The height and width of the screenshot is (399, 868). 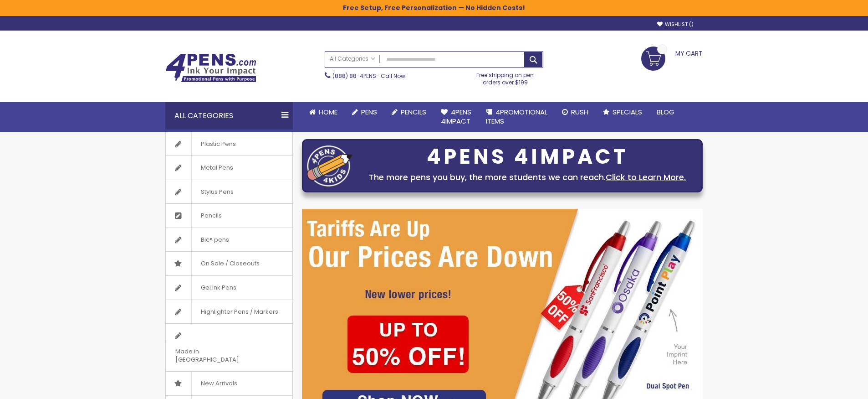 I want to click on span: Plastic Pens, so click(x=218, y=144).